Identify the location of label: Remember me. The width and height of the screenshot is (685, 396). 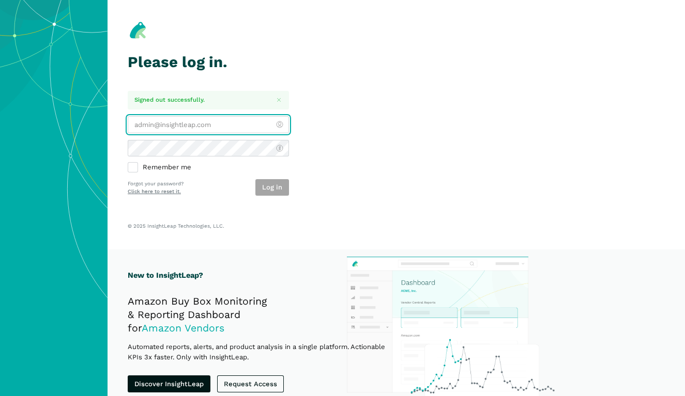
(208, 168).